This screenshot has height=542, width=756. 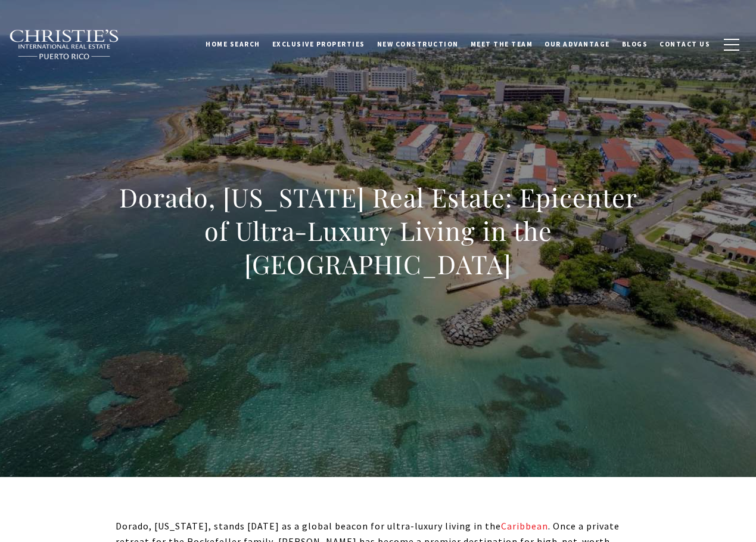 I want to click on span: Blogs, so click(x=635, y=44).